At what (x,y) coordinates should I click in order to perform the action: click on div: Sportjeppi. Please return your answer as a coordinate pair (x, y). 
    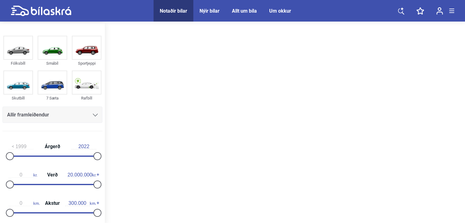
    Looking at the image, I should click on (87, 63).